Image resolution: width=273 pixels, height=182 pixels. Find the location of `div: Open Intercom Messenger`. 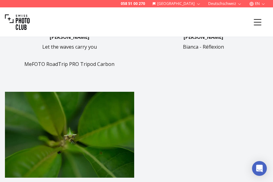

div: Open Intercom Messenger is located at coordinates (260, 169).